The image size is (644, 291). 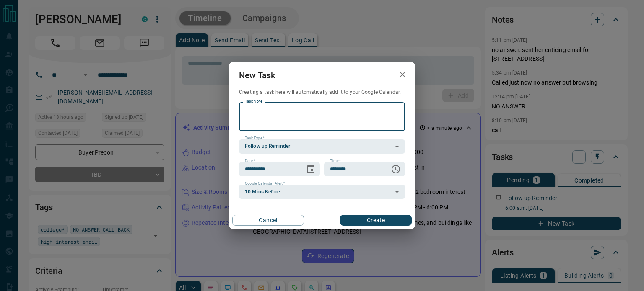 What do you see at coordinates (376, 221) in the screenshot?
I see `button: Create` at bounding box center [376, 221].